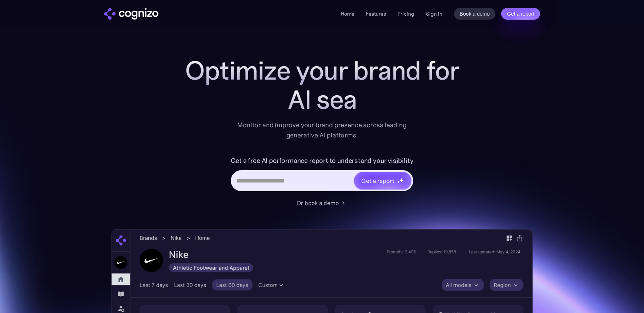 Image resolution: width=644 pixels, height=313 pixels. What do you see at coordinates (434, 14) in the screenshot?
I see `a: Sign in` at bounding box center [434, 14].